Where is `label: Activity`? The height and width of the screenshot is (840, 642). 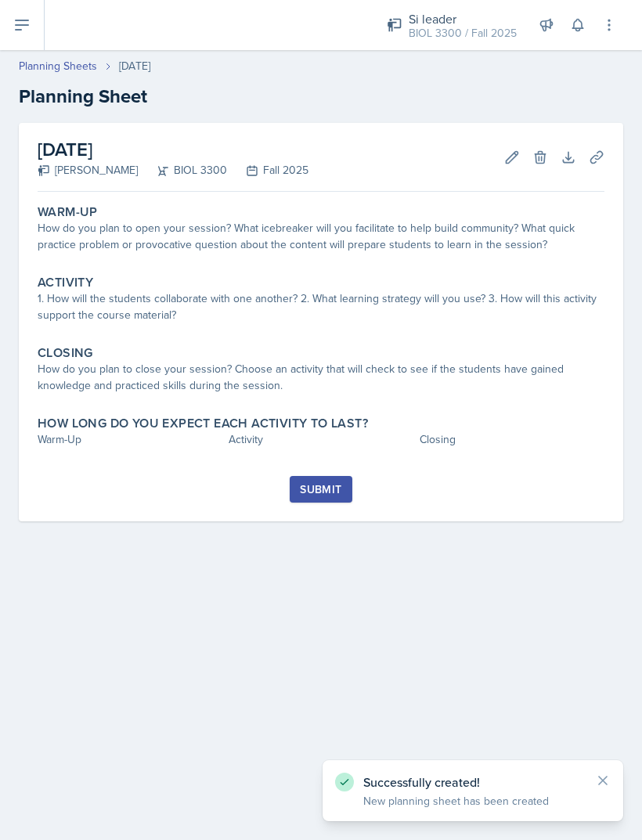 label: Activity is located at coordinates (65, 283).